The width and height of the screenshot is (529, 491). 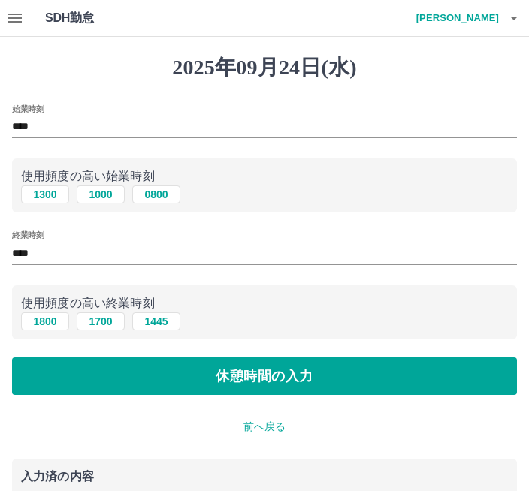 What do you see at coordinates (156, 195) in the screenshot?
I see `button: 0800` at bounding box center [156, 195].